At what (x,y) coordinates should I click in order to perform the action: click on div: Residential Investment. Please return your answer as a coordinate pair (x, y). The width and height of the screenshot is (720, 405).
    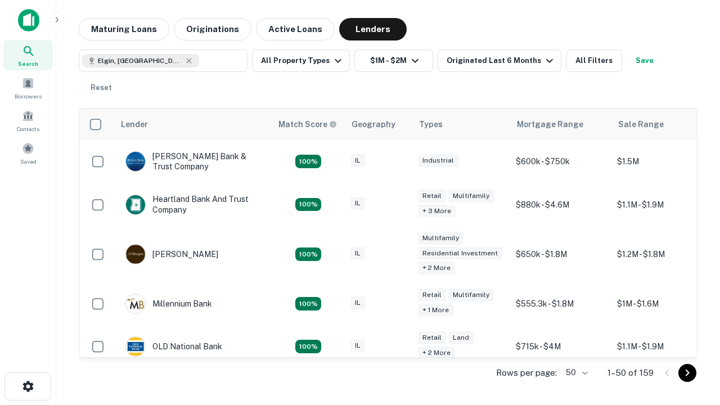
    Looking at the image, I should click on (460, 253).